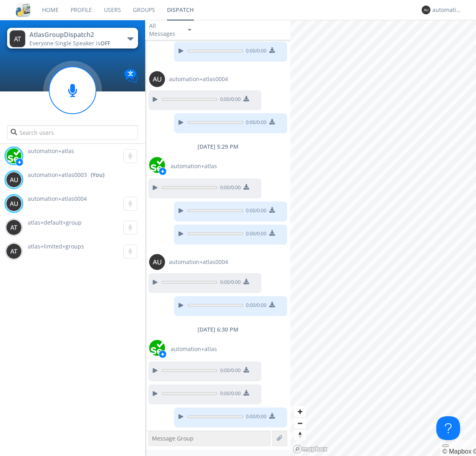  Describe the element at coordinates (72, 38) in the screenshot. I see `button: AtlasGroupDispatch2Everyone·Single Speaker isOFF` at that location.